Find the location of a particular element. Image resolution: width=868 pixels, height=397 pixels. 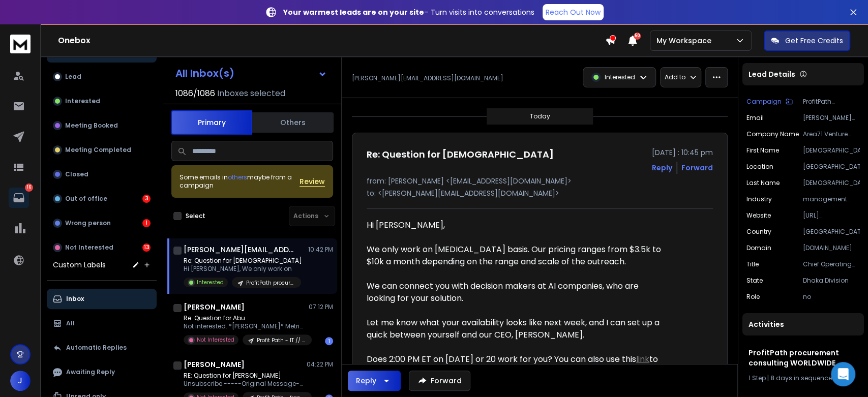

h1: All Inbox(s) is located at coordinates (205, 73).